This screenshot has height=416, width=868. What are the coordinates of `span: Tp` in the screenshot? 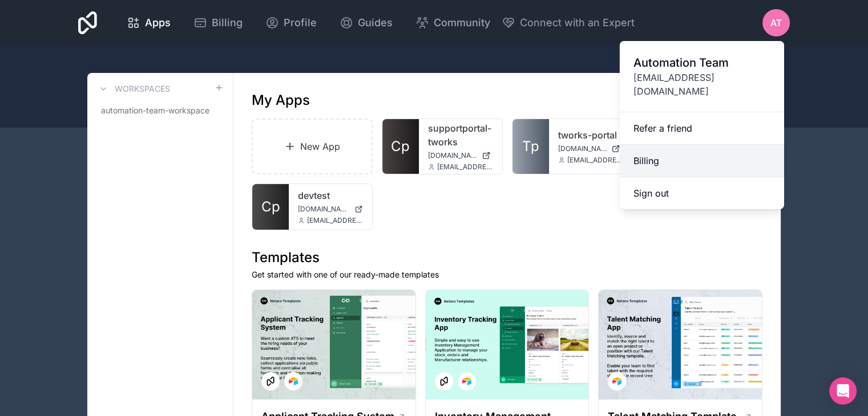 It's located at (530, 147).